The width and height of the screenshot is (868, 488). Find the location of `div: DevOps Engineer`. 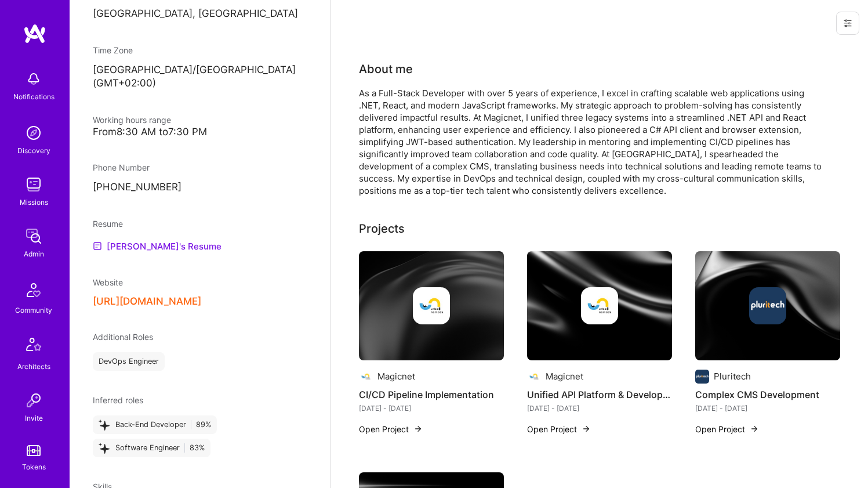

div: DevOps Engineer is located at coordinates (128, 362).